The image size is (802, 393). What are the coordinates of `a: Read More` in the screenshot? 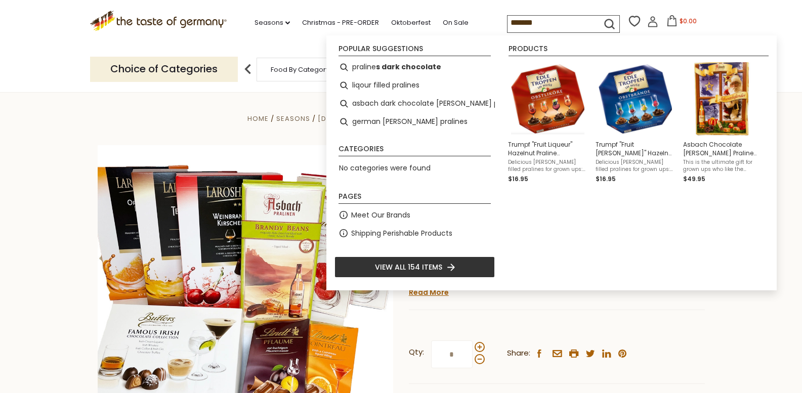 It's located at (428, 292).